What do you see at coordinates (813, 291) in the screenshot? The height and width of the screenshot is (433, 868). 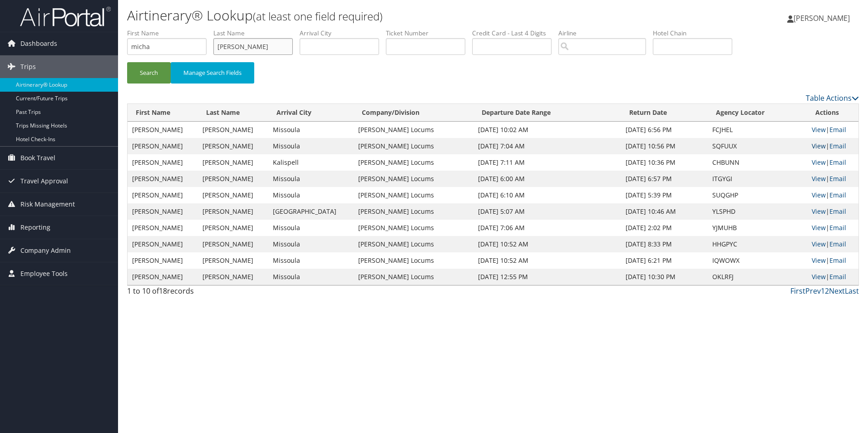 I see `a: Prev` at bounding box center [813, 291].